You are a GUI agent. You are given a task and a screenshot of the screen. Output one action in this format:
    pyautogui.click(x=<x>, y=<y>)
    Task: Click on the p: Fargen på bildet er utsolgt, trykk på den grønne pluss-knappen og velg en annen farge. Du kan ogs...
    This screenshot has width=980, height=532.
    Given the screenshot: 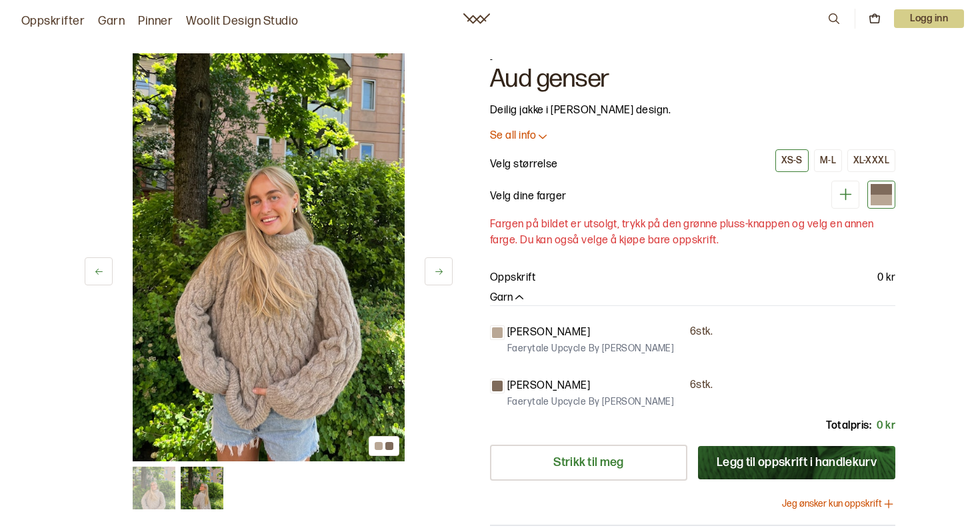 What is the action you would take?
    pyautogui.click(x=693, y=233)
    